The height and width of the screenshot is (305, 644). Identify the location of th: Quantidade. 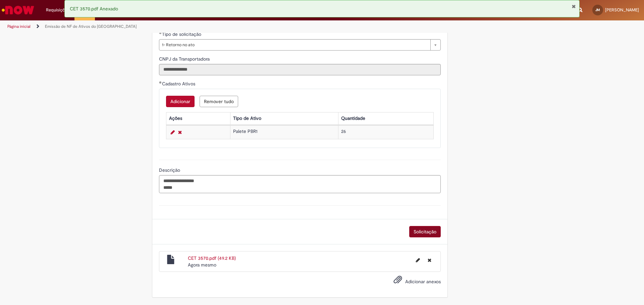
(386, 118).